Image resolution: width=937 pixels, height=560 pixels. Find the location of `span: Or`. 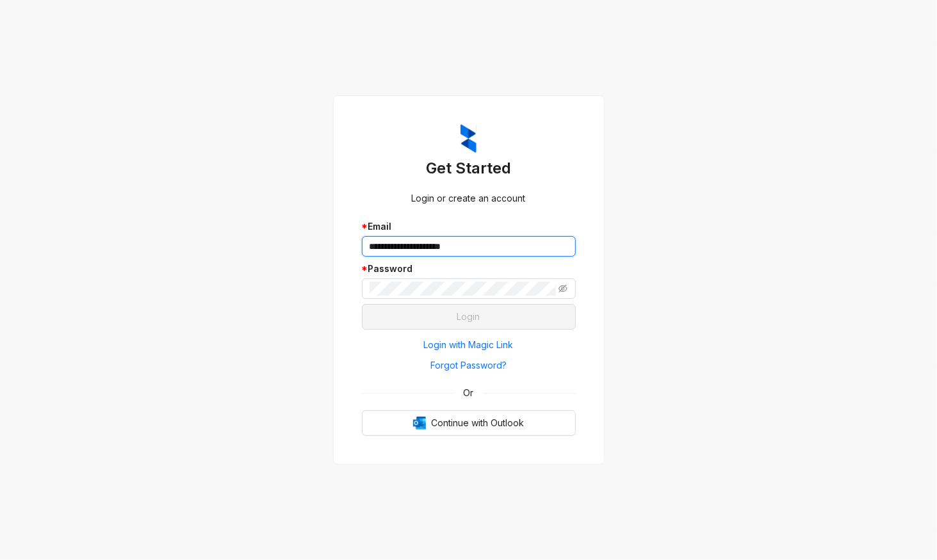

span: Or is located at coordinates (469, 393).